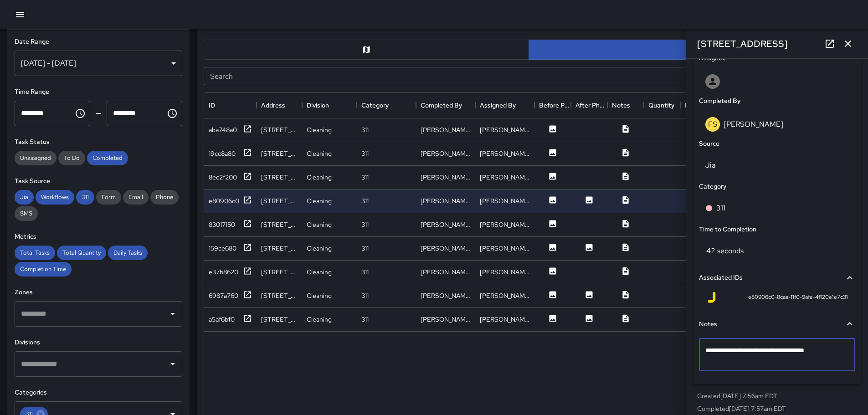 The width and height of the screenshot is (868, 415). I want to click on button: 8ec2f200, so click(230, 177).